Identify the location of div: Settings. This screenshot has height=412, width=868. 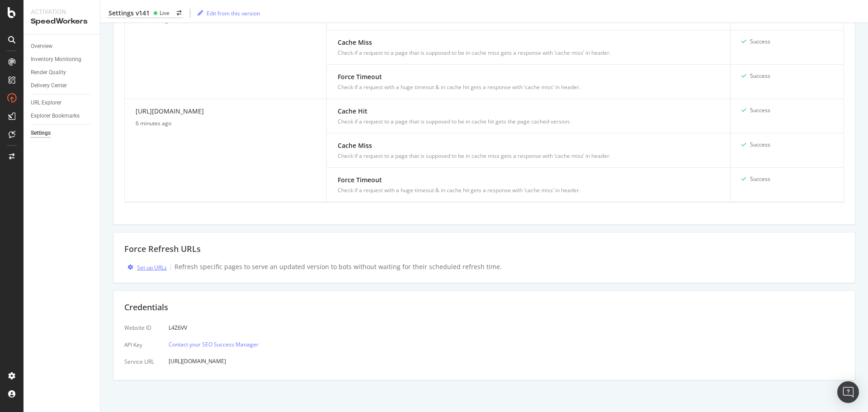
(41, 133).